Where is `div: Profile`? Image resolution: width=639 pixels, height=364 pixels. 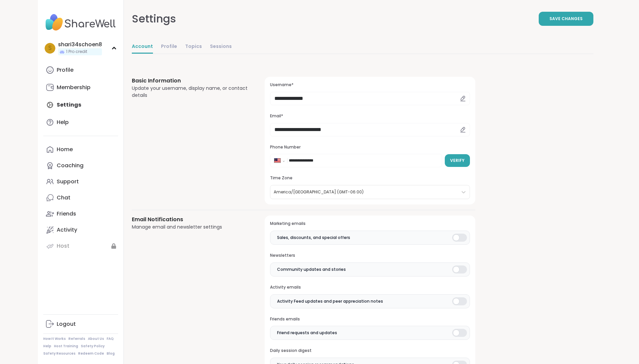 div: Profile is located at coordinates (65, 70).